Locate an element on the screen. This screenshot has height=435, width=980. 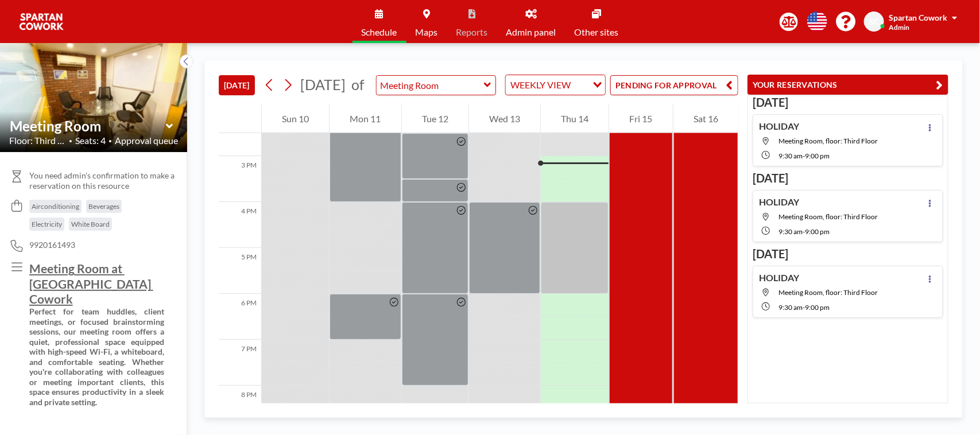
div: Thu 14 is located at coordinates (575, 119).